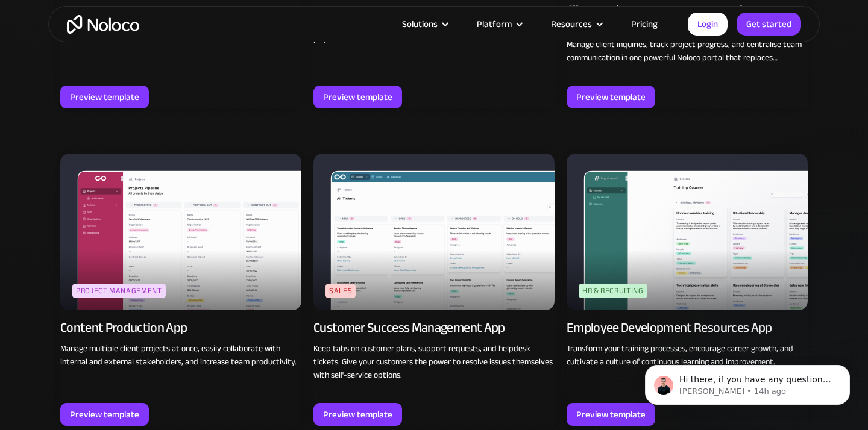 This screenshot has height=430, width=868. What do you see at coordinates (687, 290) in the screenshot?
I see `a: HR & RecruitingEmployee Development Resources AppTransform your training processes, encourage car...` at bounding box center [687, 290].